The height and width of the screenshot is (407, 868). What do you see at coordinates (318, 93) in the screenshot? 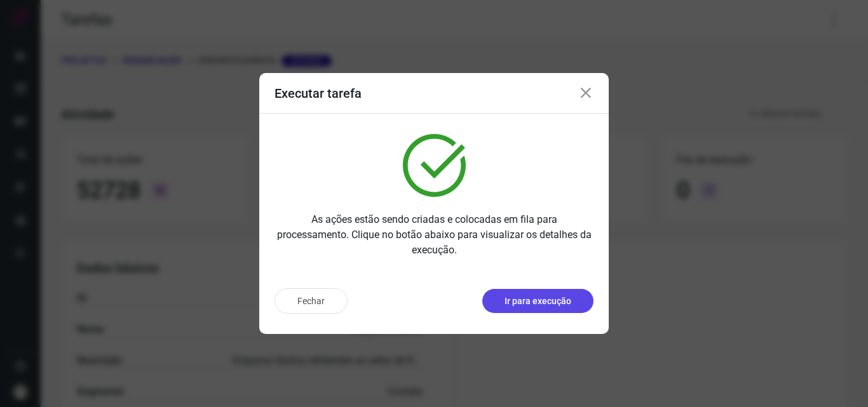
I see `h3: Executar tarefa` at bounding box center [318, 93].